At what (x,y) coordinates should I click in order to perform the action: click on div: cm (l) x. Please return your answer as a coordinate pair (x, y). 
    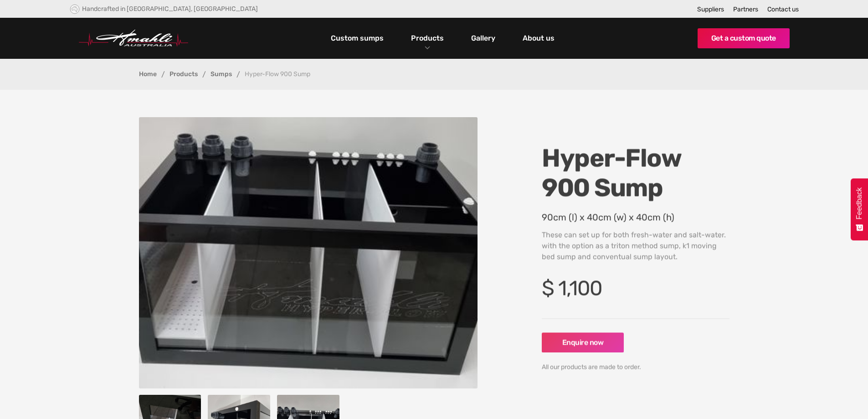
    Looking at the image, I should click on (569, 217).